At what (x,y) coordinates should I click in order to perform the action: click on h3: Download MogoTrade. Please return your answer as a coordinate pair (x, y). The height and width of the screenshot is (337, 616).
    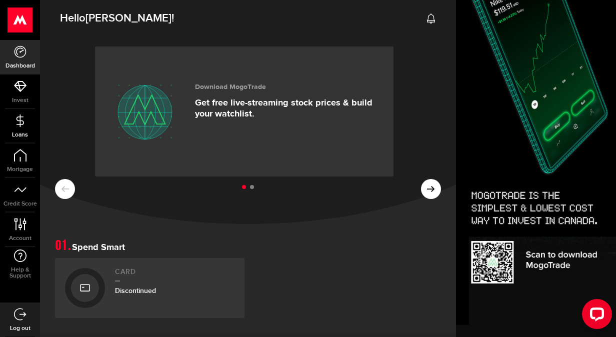
    Looking at the image, I should click on (287, 87).